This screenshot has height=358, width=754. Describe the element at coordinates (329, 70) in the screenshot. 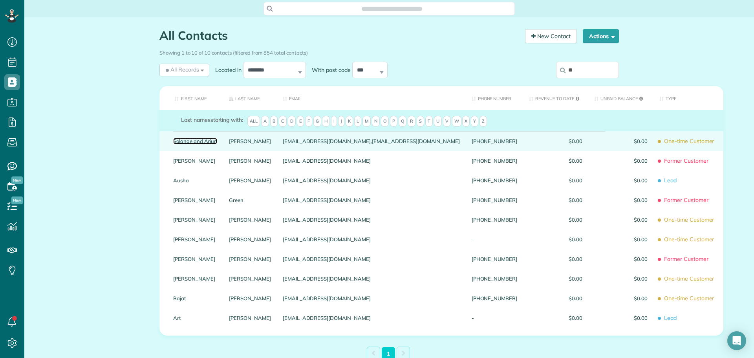

I see `label: With post code` at that location.